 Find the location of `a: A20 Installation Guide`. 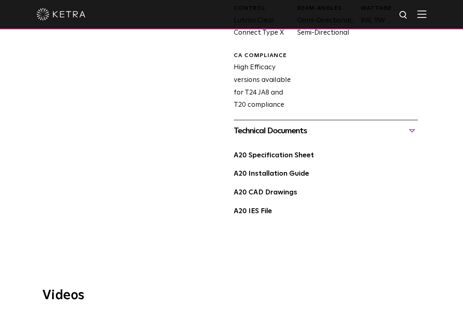

a: A20 Installation Guide is located at coordinates (271, 173).